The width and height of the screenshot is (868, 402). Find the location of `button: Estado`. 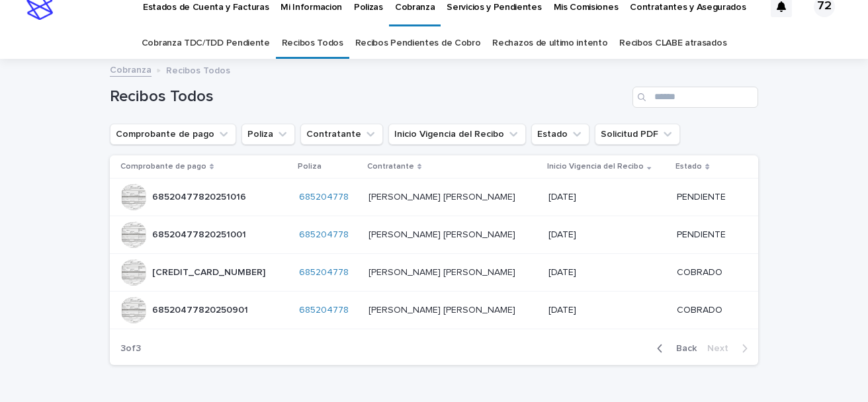

button: Estado is located at coordinates (561, 134).